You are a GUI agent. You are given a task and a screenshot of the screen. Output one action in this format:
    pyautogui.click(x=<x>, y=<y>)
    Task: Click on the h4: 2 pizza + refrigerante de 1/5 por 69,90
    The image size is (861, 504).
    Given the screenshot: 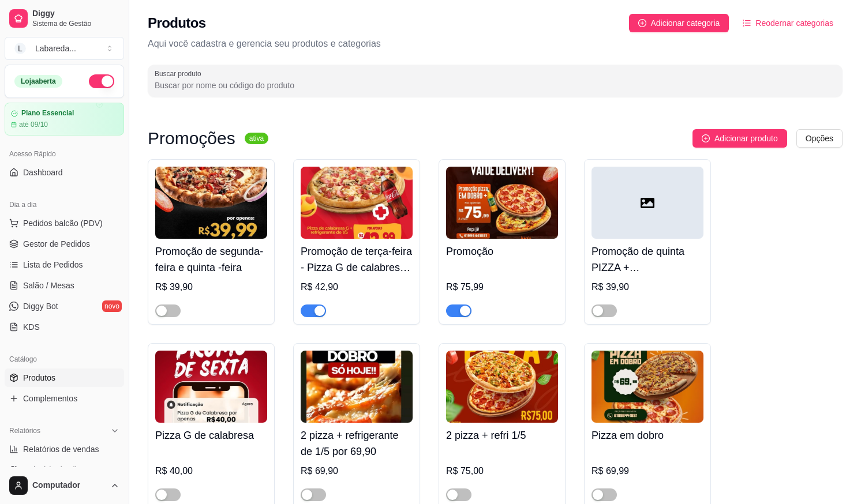 What is the action you would take?
    pyautogui.click(x=357, y=443)
    